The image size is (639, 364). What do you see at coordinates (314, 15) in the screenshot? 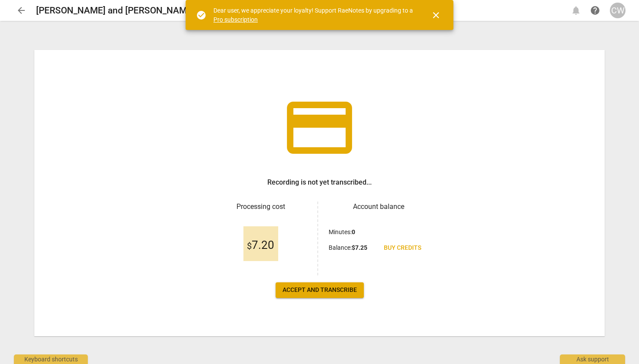
I see `div: Dear user, we appreciate your loyalty! Support RaeNotes by upgrading to a` at bounding box center [314, 15].